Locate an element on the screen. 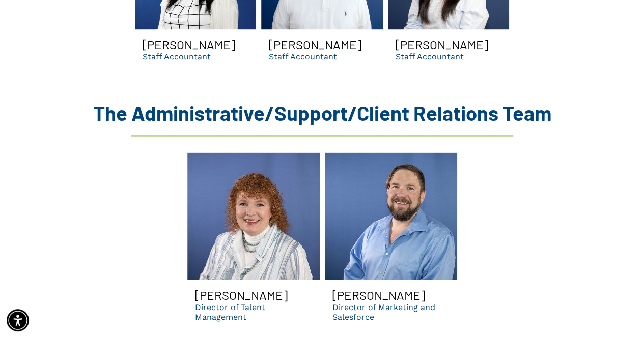  div: Accessibility Menu is located at coordinates (18, 320).